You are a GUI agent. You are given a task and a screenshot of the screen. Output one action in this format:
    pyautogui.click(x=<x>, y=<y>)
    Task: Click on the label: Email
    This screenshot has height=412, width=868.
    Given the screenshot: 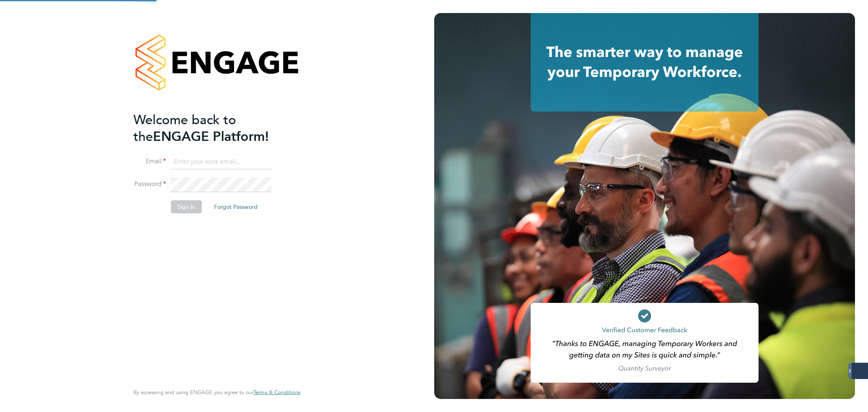 What is the action you would take?
    pyautogui.click(x=150, y=161)
    